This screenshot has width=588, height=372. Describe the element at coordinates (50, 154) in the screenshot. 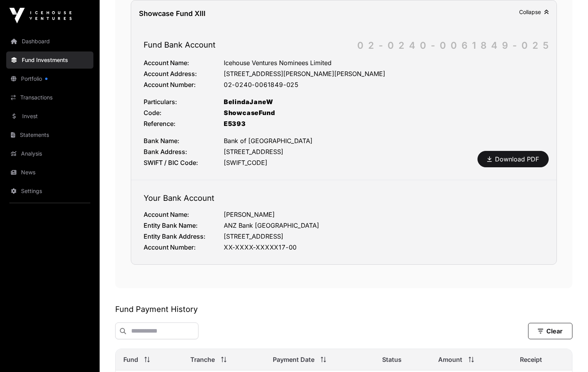

I see `a: Analysis` at that location.